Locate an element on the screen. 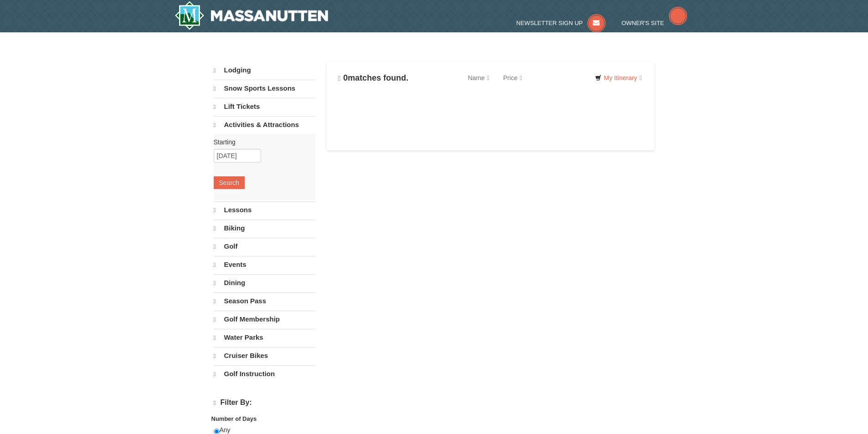  a: Golf Instruction is located at coordinates (265, 374).